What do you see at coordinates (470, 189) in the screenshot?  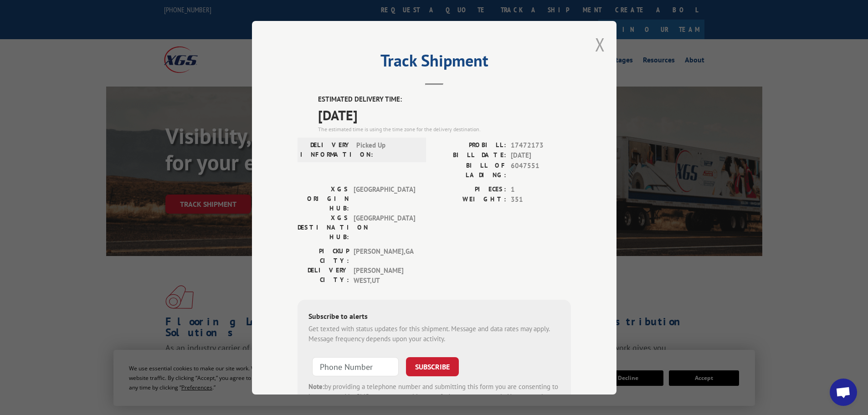 I see `label: PIECES:` at bounding box center [470, 189].